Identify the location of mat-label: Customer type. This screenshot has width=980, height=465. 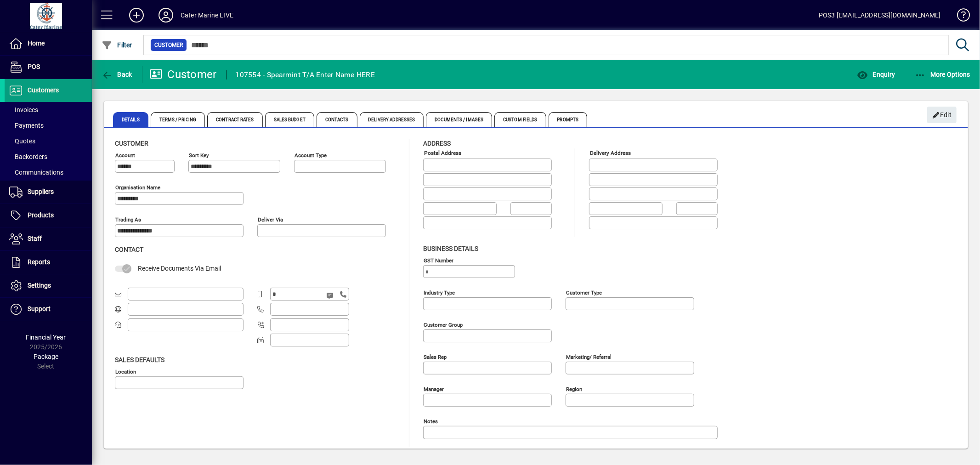
(584, 292).